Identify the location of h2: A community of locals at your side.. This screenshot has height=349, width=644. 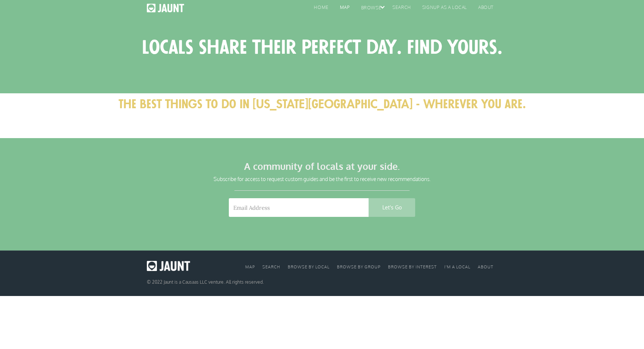
(322, 166).